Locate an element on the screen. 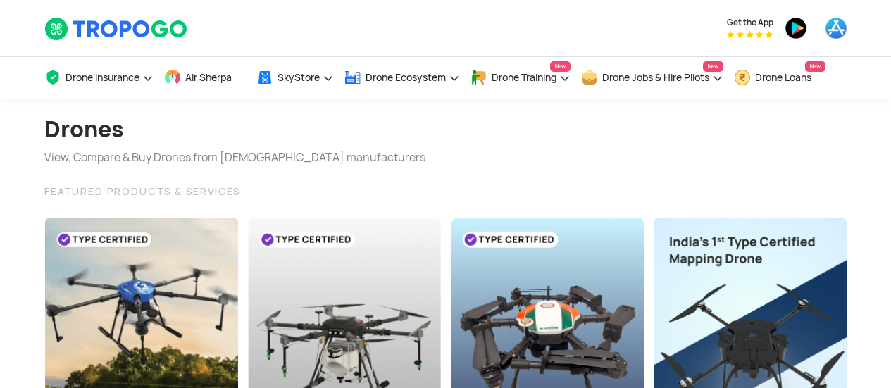 The height and width of the screenshot is (388, 891). span: SkyStore is located at coordinates (299, 77).